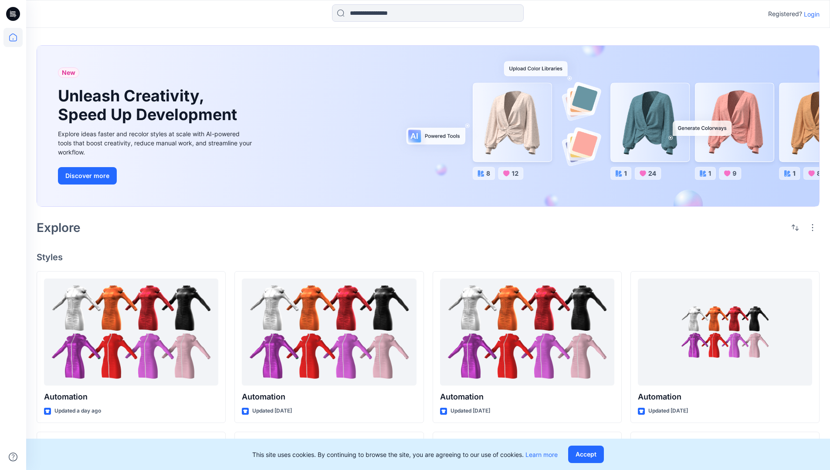 Image resolution: width=830 pixels, height=470 pixels. What do you see at coordinates (58, 228) in the screenshot?
I see `h2: Explore` at bounding box center [58, 228].